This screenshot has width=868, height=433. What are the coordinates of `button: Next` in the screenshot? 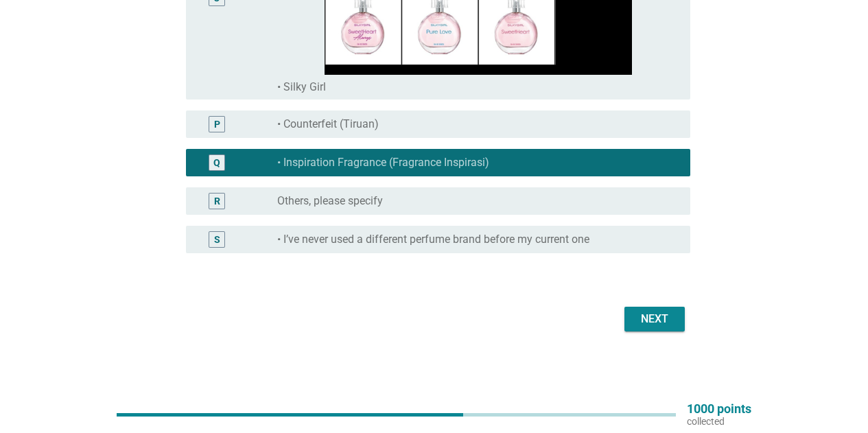 It's located at (654, 319).